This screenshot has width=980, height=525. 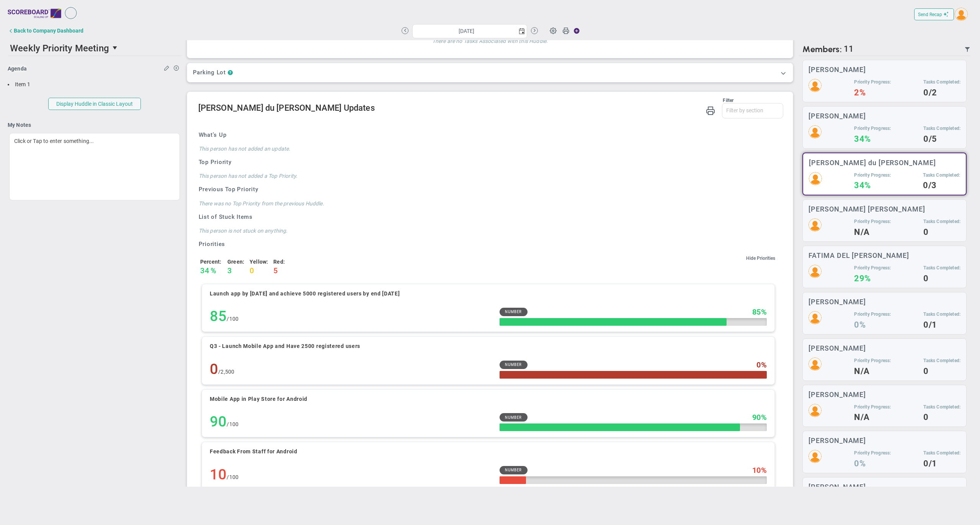 I want to click on div: Back to Company Dashboard, so click(x=48, y=30).